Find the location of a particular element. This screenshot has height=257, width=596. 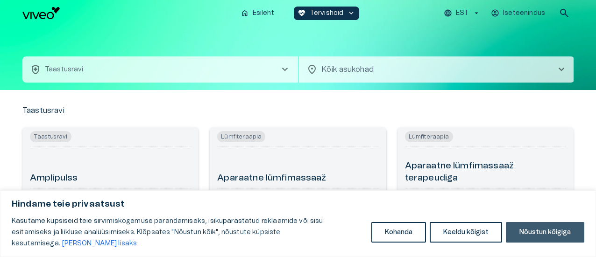

p: Esileht is located at coordinates (263, 13).